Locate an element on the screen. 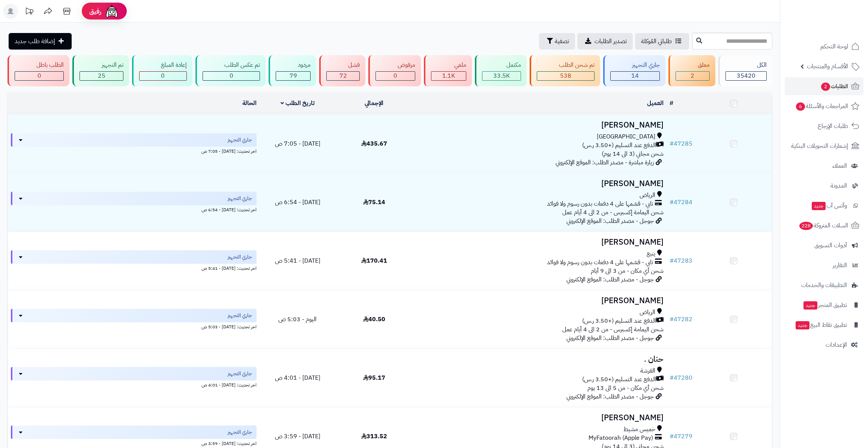 This screenshot has height=448, width=868. a: الطلبات2 is located at coordinates (824, 86).